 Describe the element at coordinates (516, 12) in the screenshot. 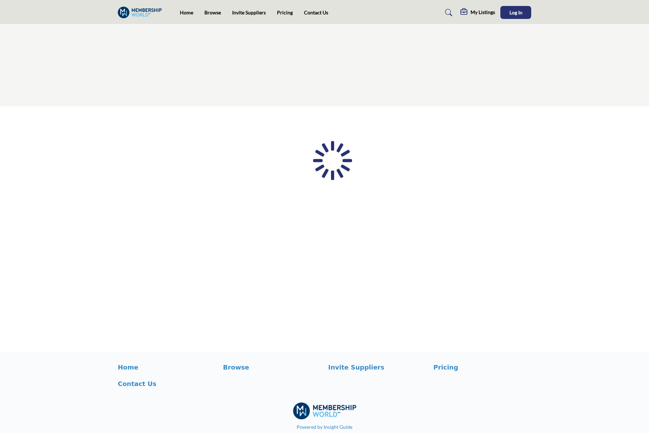

I see `button: Log In` at that location.